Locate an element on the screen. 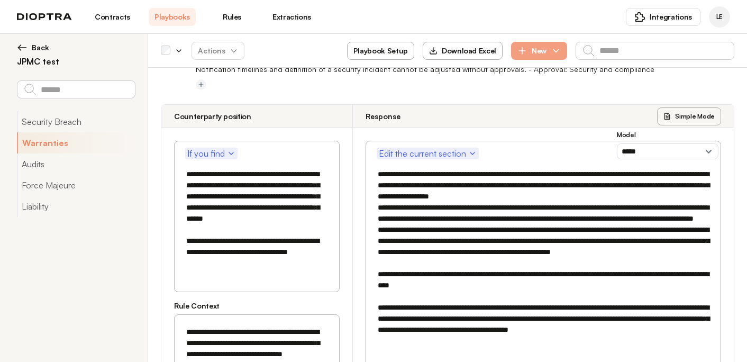 This screenshot has width=747, height=362. h3: Counterparty position is located at coordinates (213, 116).